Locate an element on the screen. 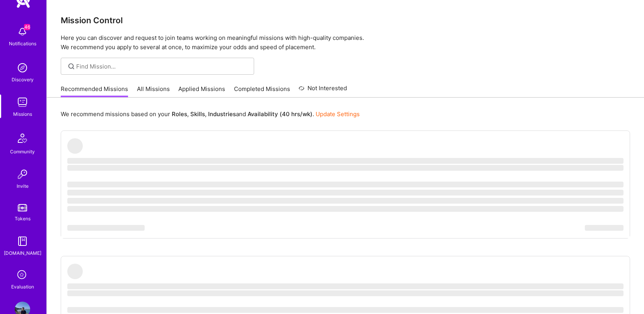 This screenshot has height=314, width=644. p: We recommend missions based on your , , and . is located at coordinates (210, 113).